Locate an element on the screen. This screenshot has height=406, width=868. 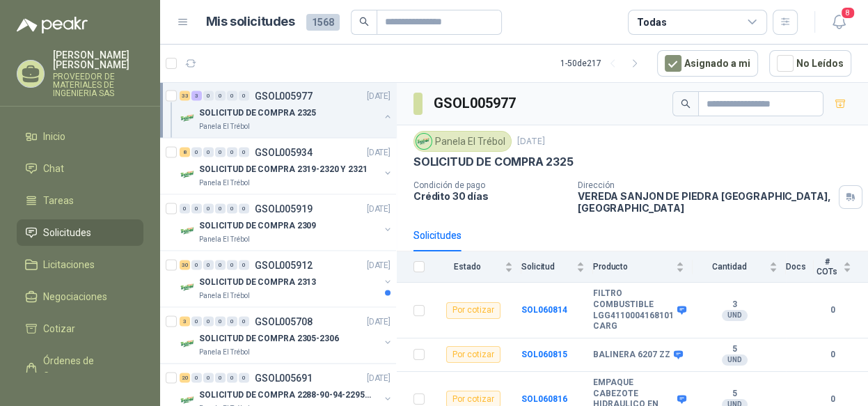
a: SOL060816 is located at coordinates (544, 399).